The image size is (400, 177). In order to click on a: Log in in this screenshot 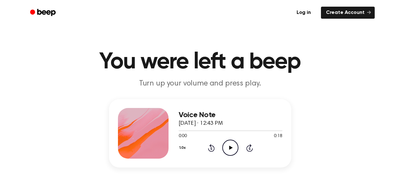, I will do `click(303, 13)`.